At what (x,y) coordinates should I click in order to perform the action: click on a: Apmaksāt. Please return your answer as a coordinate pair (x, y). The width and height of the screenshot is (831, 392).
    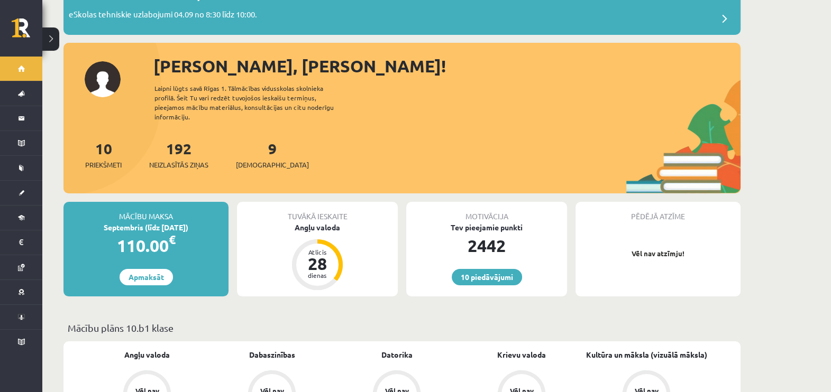
    Looking at the image, I should click on (146, 277).